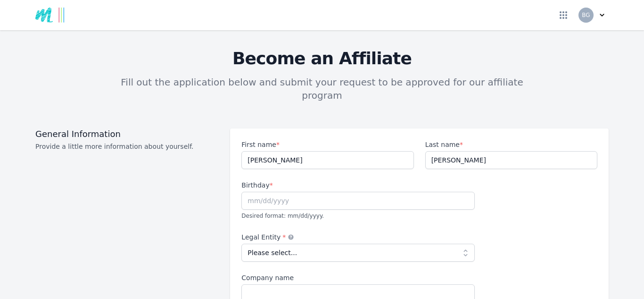  Describe the element at coordinates (282, 216) in the screenshot. I see `span: Desired format: mm/dd/yyyy.` at that location.